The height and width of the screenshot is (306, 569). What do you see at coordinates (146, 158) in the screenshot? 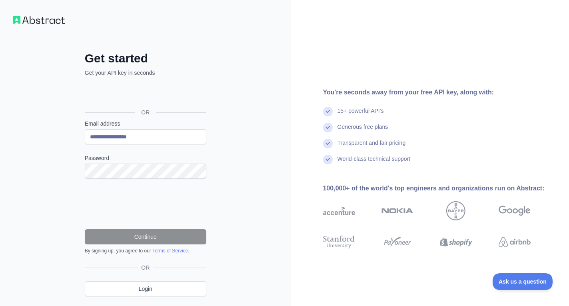
I see `label: Password` at bounding box center [146, 158].